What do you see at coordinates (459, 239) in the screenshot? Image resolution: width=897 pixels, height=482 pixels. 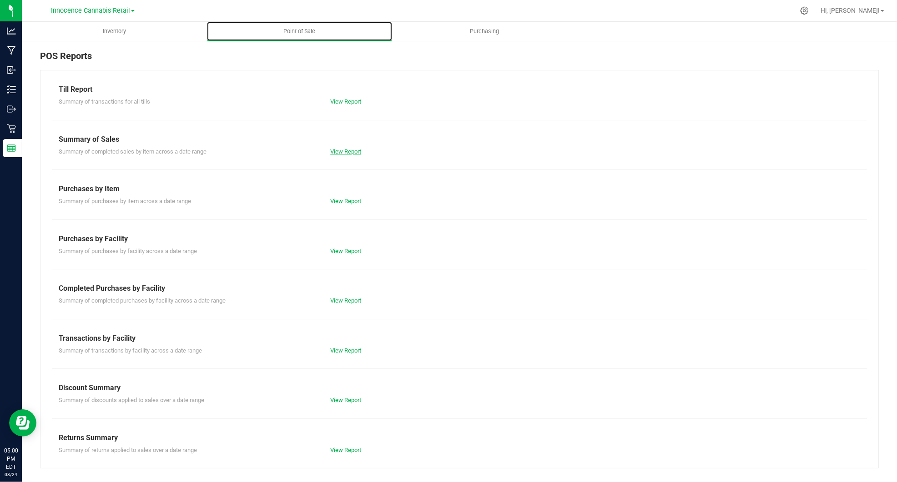 I see `div: Purchases by Facility` at bounding box center [459, 239].